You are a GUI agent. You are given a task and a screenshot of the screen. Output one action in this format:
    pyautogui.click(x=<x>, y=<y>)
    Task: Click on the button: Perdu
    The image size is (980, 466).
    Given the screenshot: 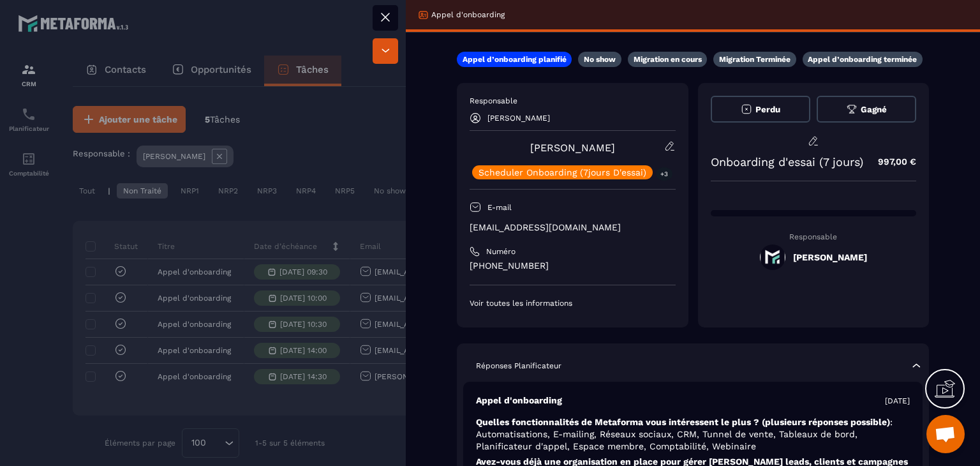 What is the action you would take?
    pyautogui.click(x=761, y=109)
    